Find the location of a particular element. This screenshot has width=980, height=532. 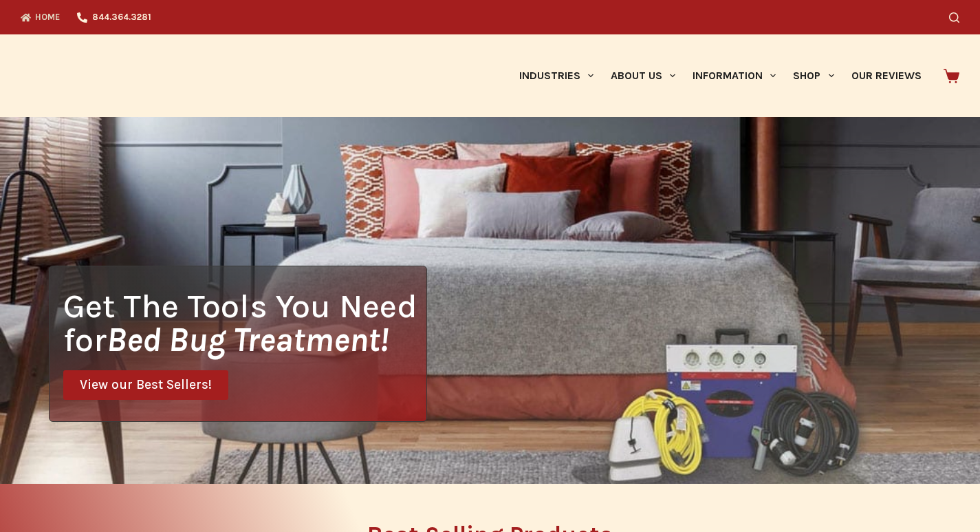

nav: Primary is located at coordinates (720, 76).